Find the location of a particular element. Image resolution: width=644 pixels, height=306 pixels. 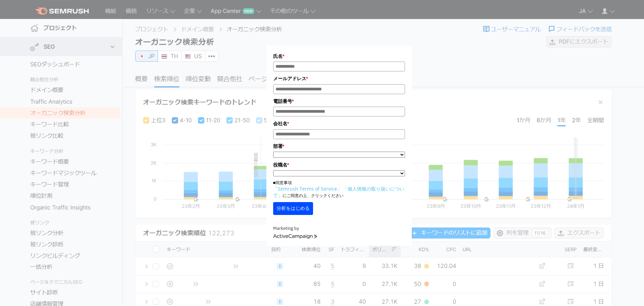

label: 会社名 is located at coordinates (339, 124).